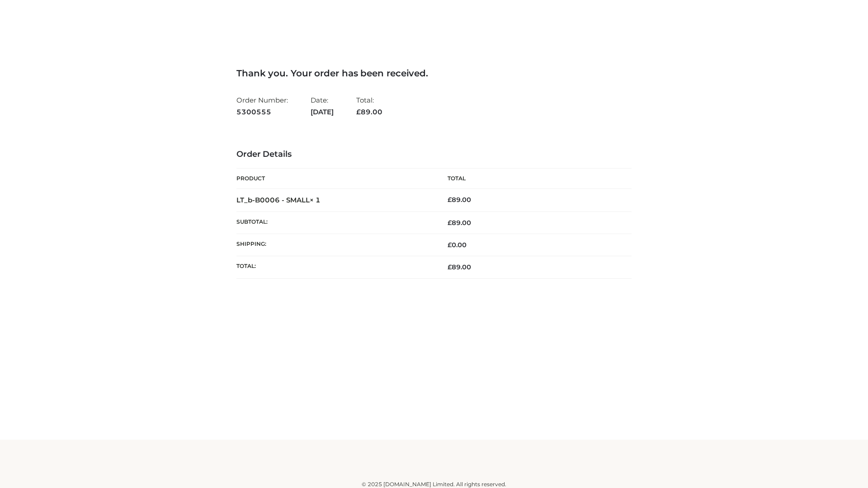  Describe the element at coordinates (533, 179) in the screenshot. I see `th: Total` at that location.